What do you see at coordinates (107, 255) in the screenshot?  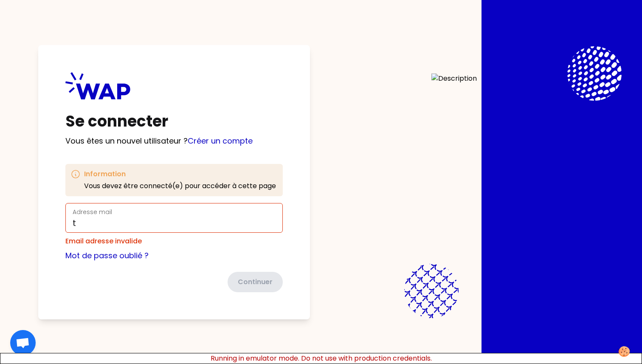 I see `a: Mot de passe oublié ?` at bounding box center [107, 255].